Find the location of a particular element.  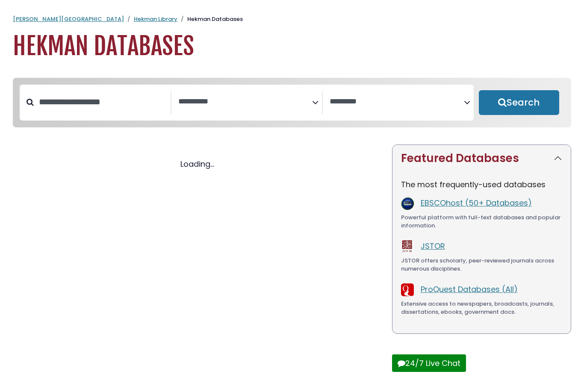

div: Loading... is located at coordinates (197, 163).